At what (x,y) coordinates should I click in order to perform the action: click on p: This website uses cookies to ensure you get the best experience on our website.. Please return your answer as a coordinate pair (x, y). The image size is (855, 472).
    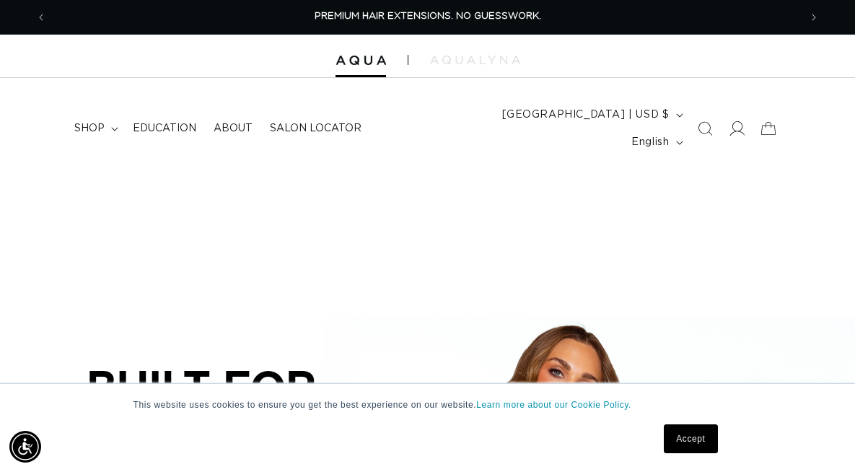
    Looking at the image, I should click on (428, 405).